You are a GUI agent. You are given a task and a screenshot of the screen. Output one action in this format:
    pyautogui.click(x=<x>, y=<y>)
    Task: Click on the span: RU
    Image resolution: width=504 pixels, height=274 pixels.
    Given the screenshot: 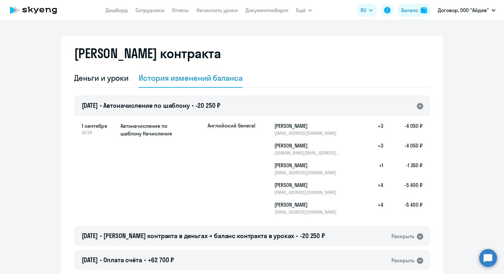 What is the action you would take?
    pyautogui.click(x=363, y=10)
    